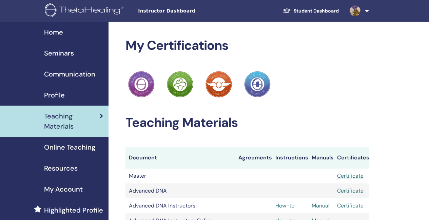  What do you see at coordinates (290, 158) in the screenshot?
I see `th: Instructions` at bounding box center [290, 158].